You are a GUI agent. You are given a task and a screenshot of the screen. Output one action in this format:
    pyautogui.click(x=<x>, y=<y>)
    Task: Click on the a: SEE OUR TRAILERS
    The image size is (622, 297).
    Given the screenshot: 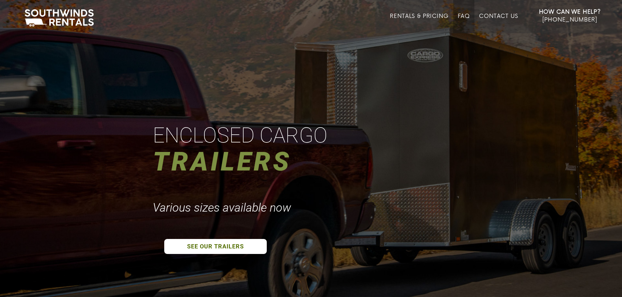 What is the action you would take?
    pyautogui.click(x=216, y=247)
    